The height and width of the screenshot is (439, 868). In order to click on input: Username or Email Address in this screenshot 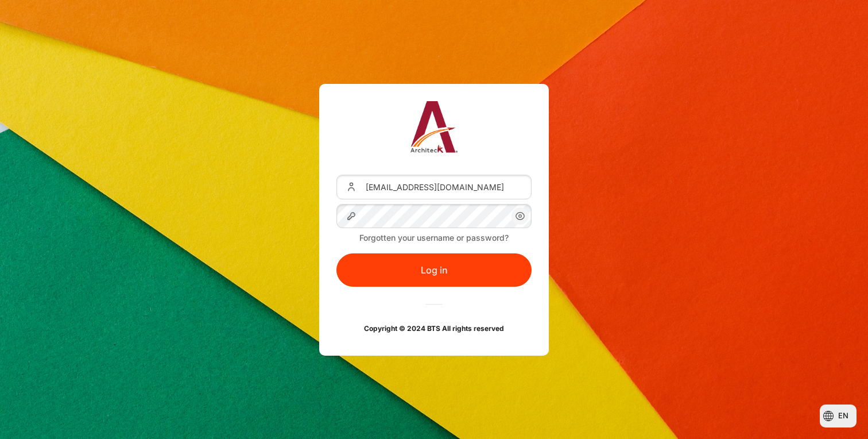, I will do `click(434, 187)`.